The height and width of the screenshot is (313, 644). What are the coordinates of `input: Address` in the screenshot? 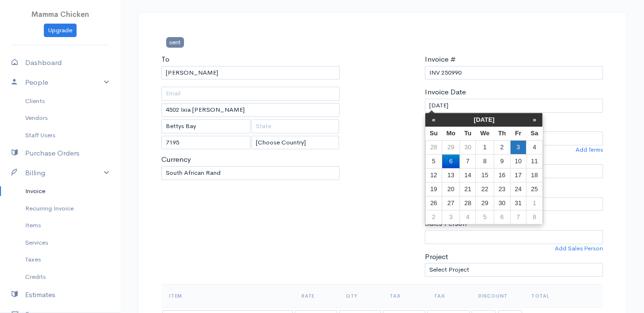 It's located at (251, 110).